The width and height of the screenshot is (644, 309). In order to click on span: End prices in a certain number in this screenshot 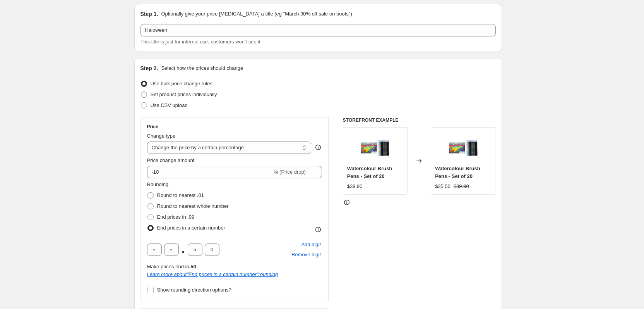, I will do `click(191, 227)`.